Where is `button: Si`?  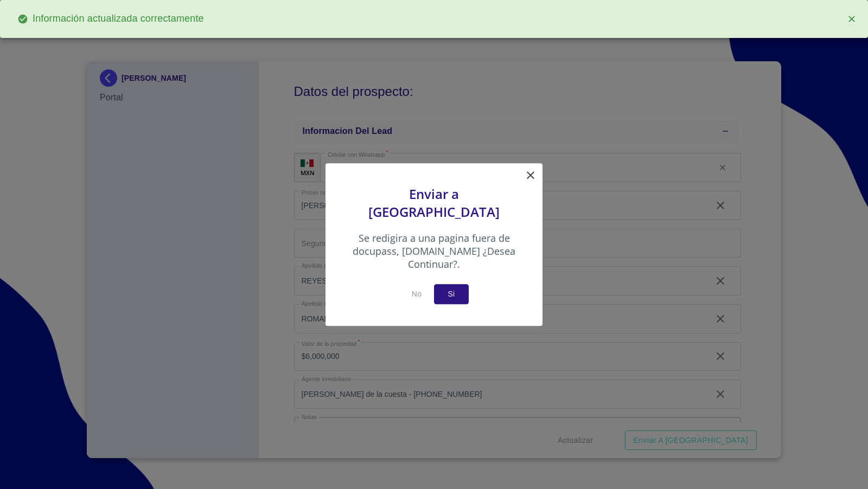
button: Si is located at coordinates (451, 294).